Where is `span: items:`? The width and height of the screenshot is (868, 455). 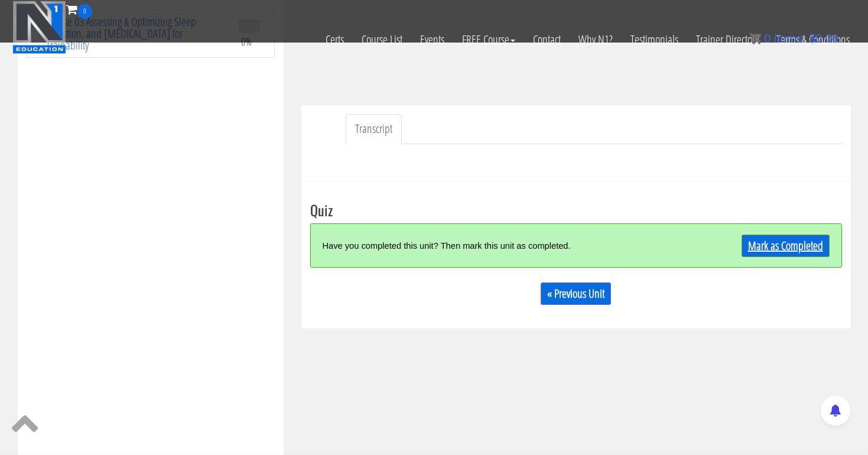 span: items: is located at coordinates (789, 38).